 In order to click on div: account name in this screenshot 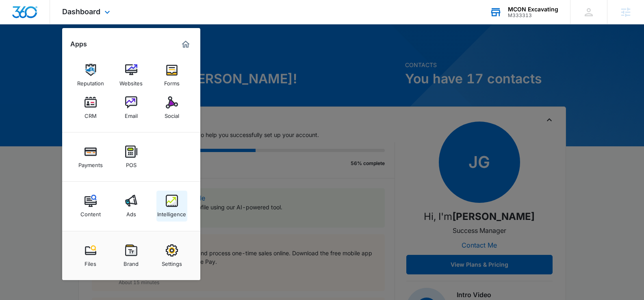, I will do `click(533, 9)`.